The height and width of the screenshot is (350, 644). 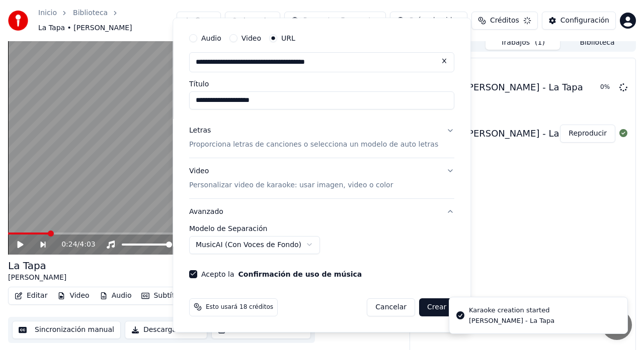 What do you see at coordinates (211, 38) in the screenshot?
I see `label: Audio` at bounding box center [211, 38].